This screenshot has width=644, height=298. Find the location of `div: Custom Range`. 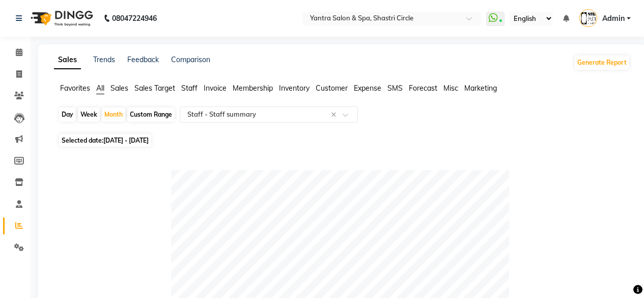

div: Custom Range is located at coordinates (151, 114).